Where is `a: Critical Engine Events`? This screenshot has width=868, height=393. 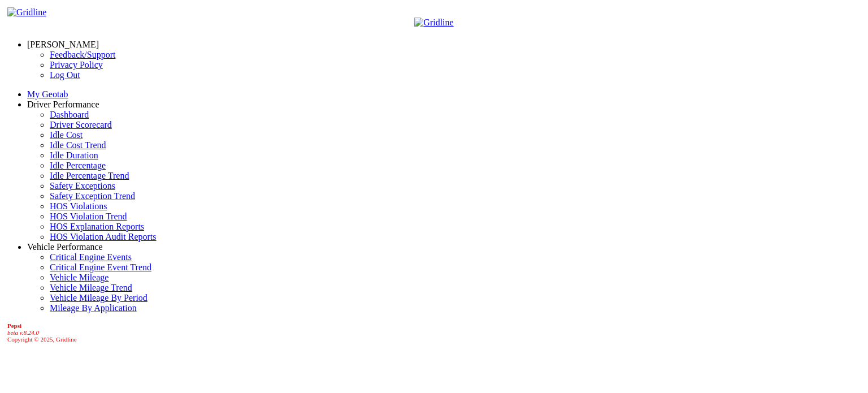
a: Critical Engine Events is located at coordinates (90, 257).